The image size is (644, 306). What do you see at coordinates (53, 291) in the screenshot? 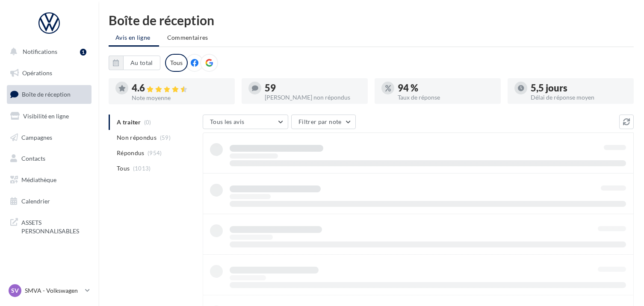
I see `p: SMVA - Volkswagen` at bounding box center [53, 291].